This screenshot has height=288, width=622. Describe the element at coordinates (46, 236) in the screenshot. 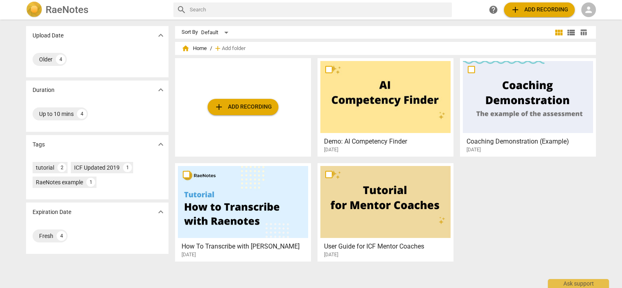

I see `div: Fresh` at that location.